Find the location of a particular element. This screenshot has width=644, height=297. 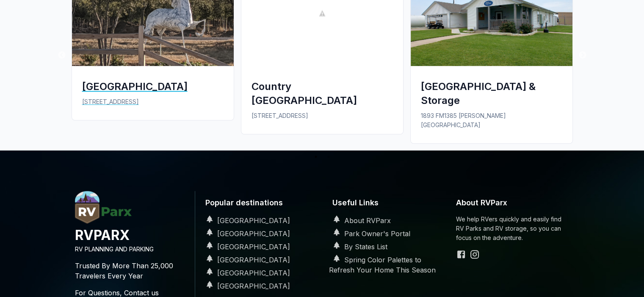

a: Spring Color Palettes to Refresh Your Home This Season is located at coordinates (382, 265).